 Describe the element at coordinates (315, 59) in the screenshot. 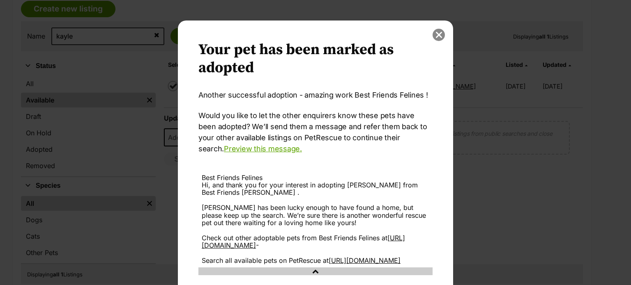

I see `h2: Your pet has been marked as adopted` at that location.